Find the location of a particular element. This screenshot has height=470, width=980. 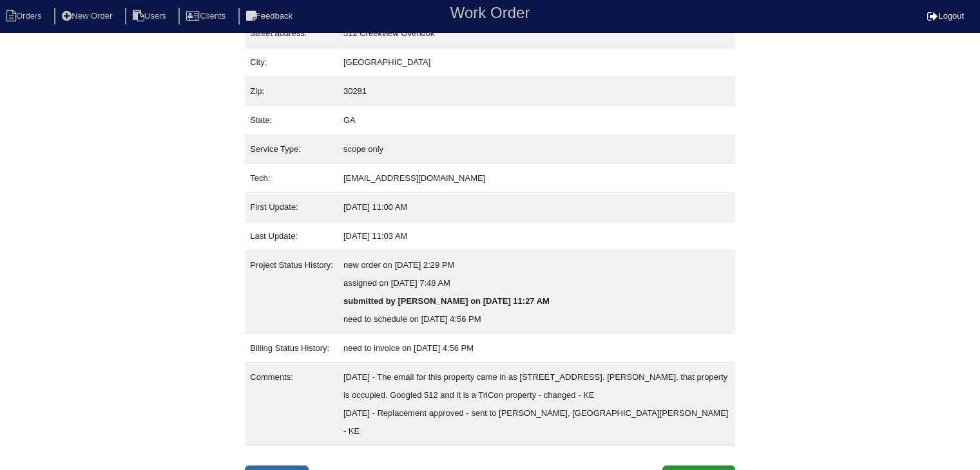

td: Project Status History: is located at coordinates (291, 293).